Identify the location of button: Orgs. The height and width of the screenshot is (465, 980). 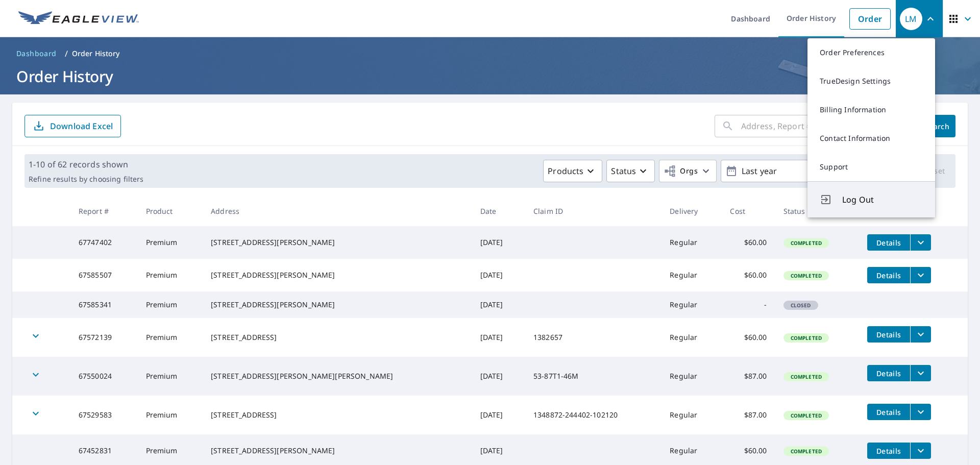
(688, 171).